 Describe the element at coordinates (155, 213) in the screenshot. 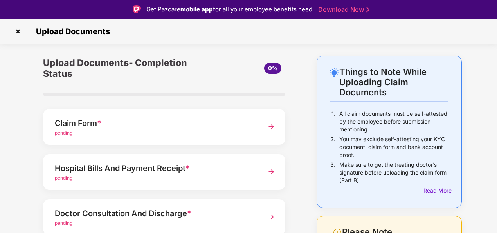

I see `div: Doctor Consultation And Discharge` at that location.